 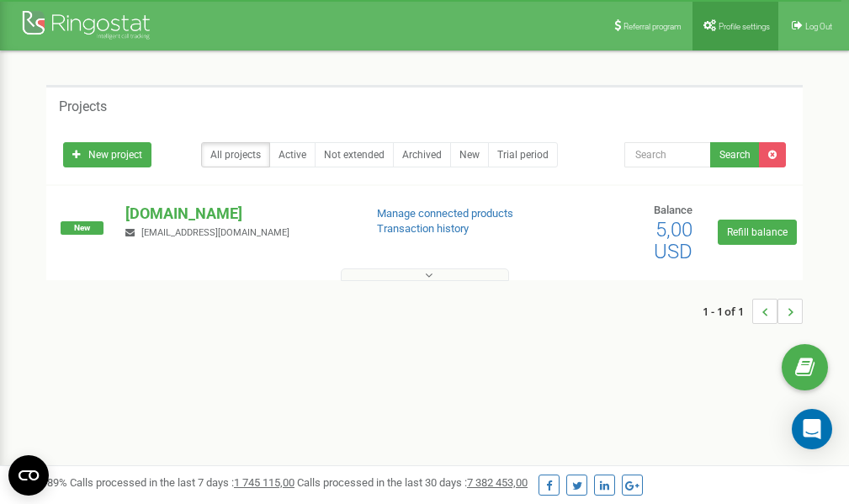 I want to click on span: Log Out, so click(x=819, y=26).